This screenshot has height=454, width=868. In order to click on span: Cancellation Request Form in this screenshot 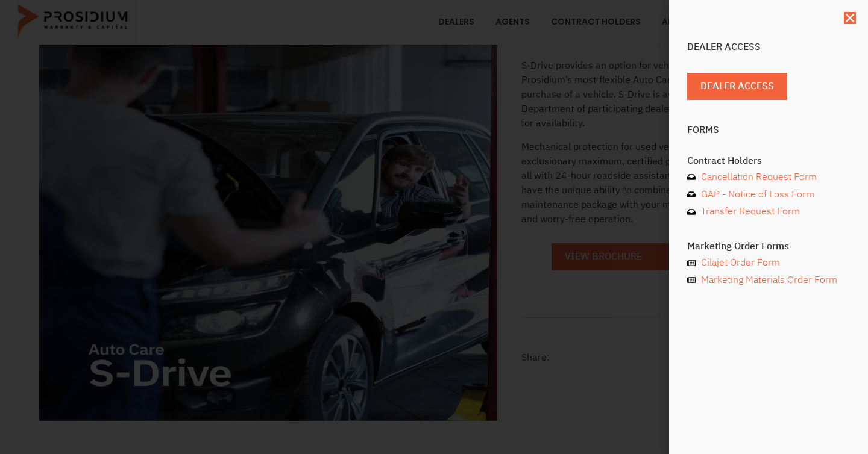, I will do `click(757, 177)`.